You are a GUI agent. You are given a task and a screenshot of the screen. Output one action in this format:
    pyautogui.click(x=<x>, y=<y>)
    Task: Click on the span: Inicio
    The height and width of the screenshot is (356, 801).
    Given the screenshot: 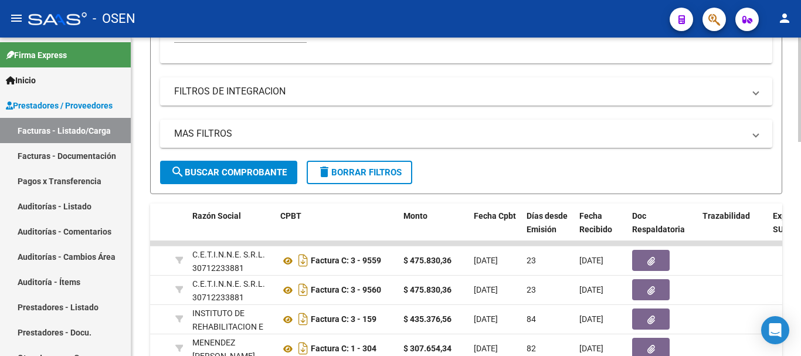 What is the action you would take?
    pyautogui.click(x=21, y=80)
    